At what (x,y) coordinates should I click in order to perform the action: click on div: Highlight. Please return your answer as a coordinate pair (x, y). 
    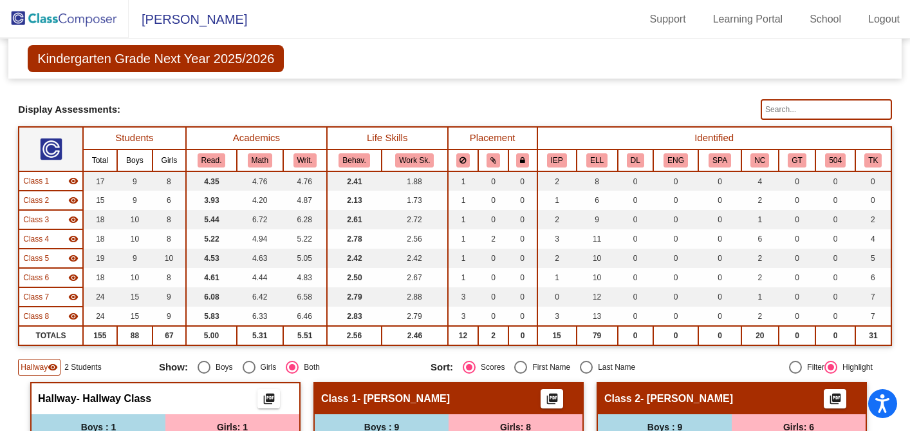
    Looking at the image, I should click on (855, 367).